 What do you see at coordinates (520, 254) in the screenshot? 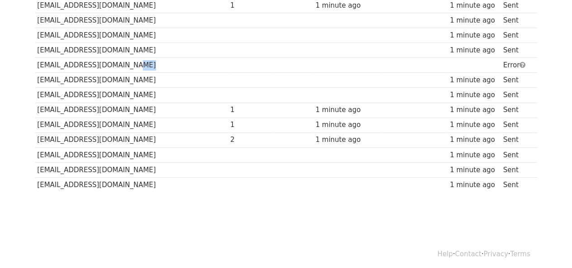
I see `a: Terms` at bounding box center [520, 254].